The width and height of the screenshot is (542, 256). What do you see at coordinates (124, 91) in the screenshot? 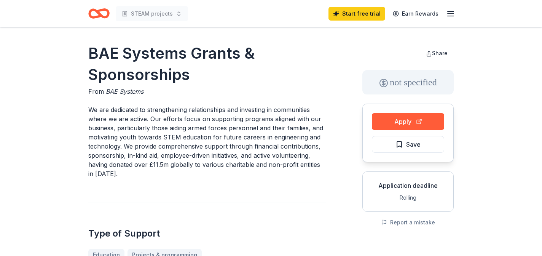
I see `span: BAE Systems` at bounding box center [124, 91].